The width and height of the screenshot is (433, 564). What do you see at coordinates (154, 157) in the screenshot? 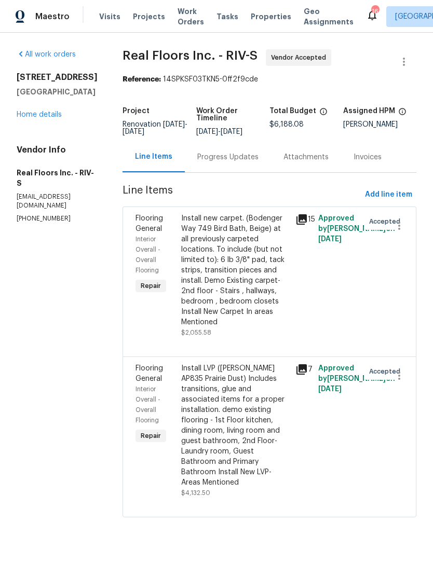
I see `div: Line Items` at bounding box center [154, 157].